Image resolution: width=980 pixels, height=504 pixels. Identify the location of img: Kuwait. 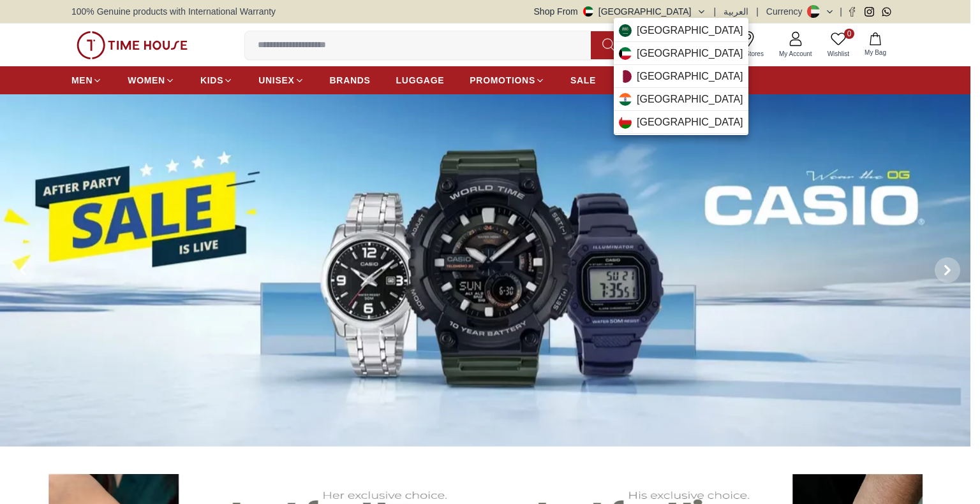
(625, 54).